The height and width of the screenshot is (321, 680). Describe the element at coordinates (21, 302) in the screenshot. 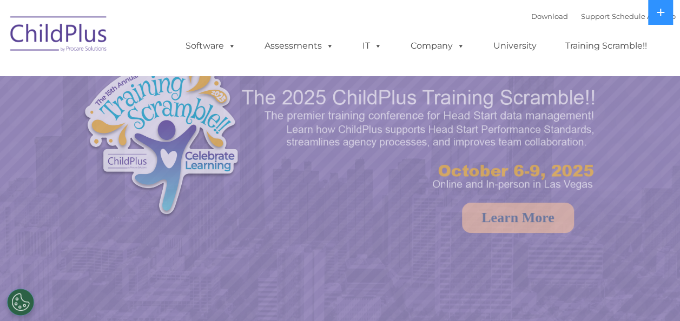

I see `button: Cookies Settings` at that location.